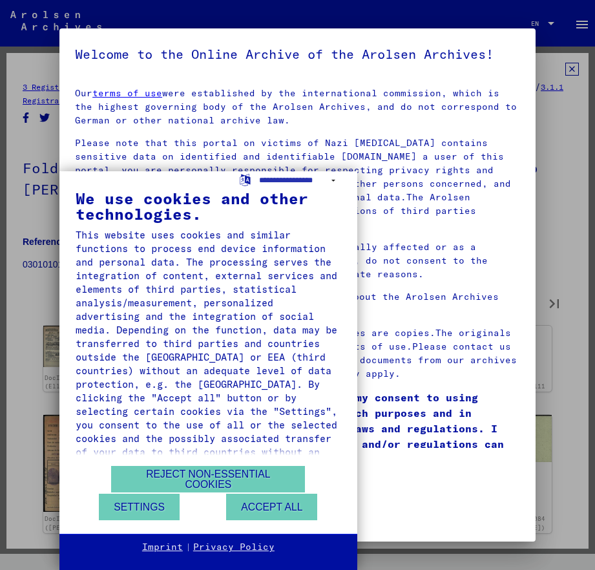  Describe the element at coordinates (271, 507) in the screenshot. I see `button: Accept all` at that location.